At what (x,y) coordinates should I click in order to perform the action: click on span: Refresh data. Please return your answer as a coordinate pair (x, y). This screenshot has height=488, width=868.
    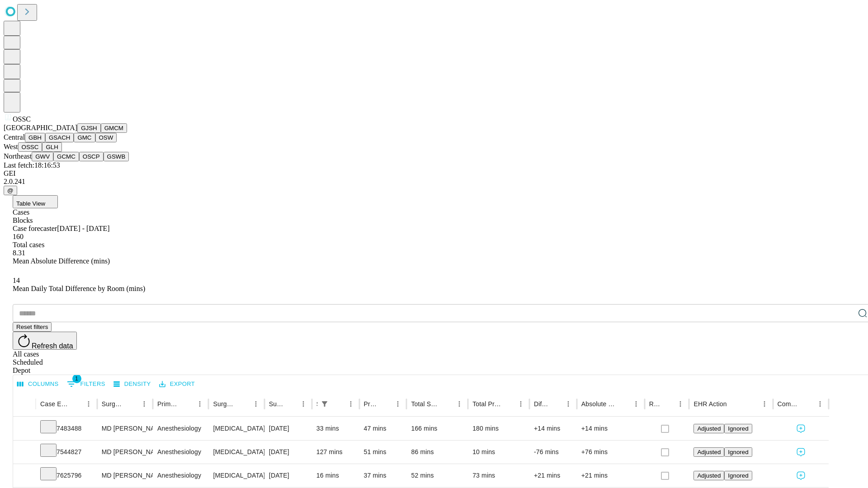
    Looking at the image, I should click on (53, 346).